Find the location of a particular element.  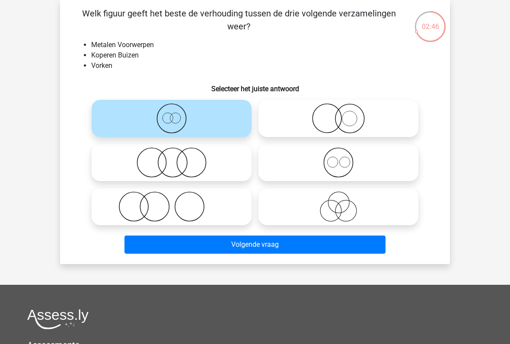

h6: Selecteer het juiste antwoord is located at coordinates (255, 85).